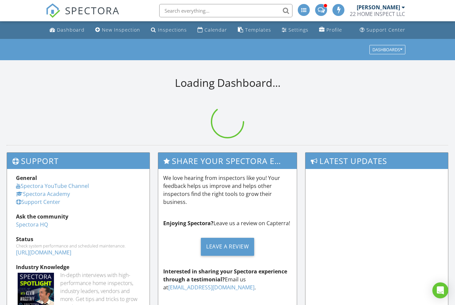 This screenshot has width=455, height=305. What do you see at coordinates (225, 276) in the screenshot?
I see `strong: Interested in sharing your Spectora experience through a testimonial?` at bounding box center [225, 276].